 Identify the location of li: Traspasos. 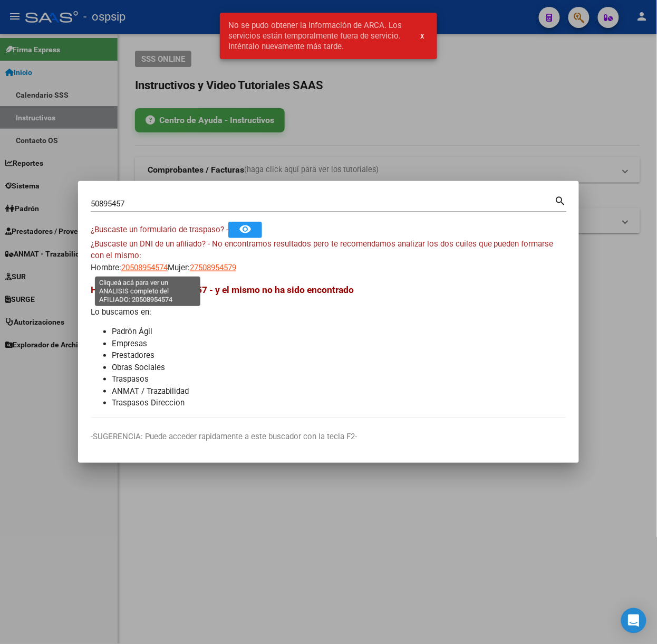
(339, 379).